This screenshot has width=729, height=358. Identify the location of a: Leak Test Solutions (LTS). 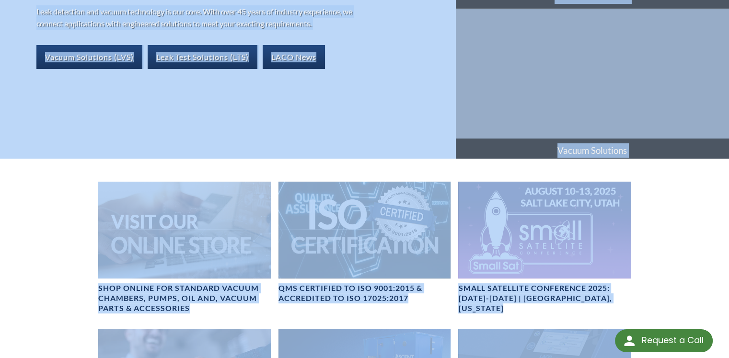
(202, 57).